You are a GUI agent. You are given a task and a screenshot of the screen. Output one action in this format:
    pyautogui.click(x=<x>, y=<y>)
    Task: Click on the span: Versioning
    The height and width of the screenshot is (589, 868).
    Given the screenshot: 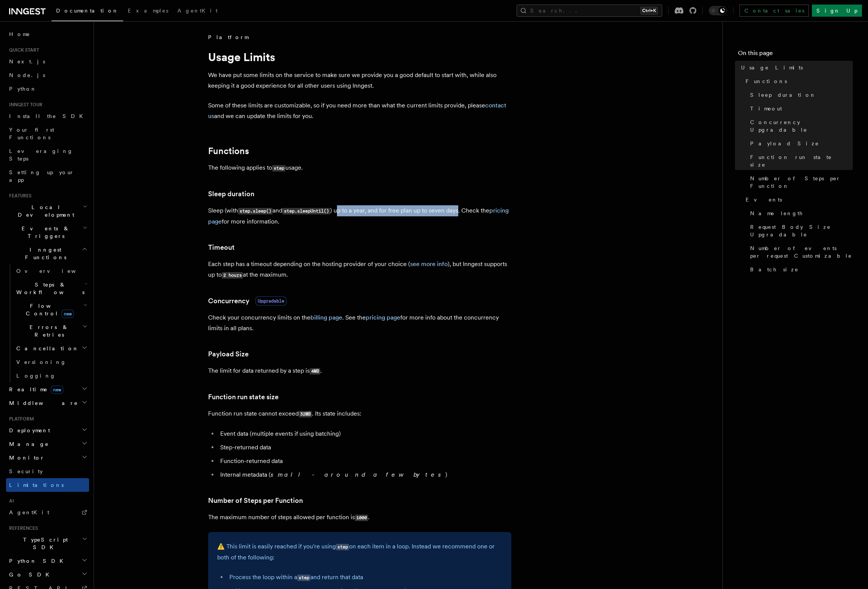 What is the action you would take?
    pyautogui.click(x=42, y=362)
    